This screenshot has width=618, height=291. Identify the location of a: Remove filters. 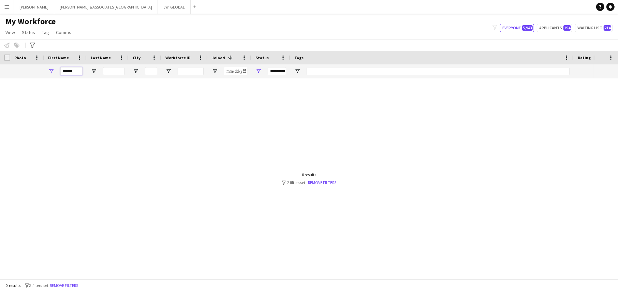
(322, 182).